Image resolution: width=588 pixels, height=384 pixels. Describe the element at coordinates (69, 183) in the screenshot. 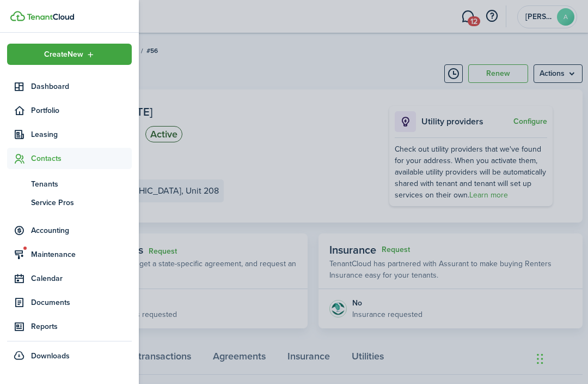

I see `a: Tenants` at that location.